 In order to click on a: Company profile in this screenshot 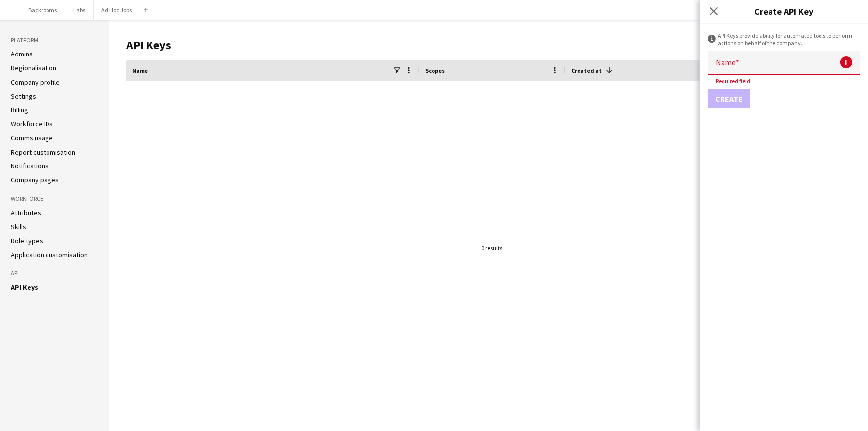, I will do `click(36, 82)`.